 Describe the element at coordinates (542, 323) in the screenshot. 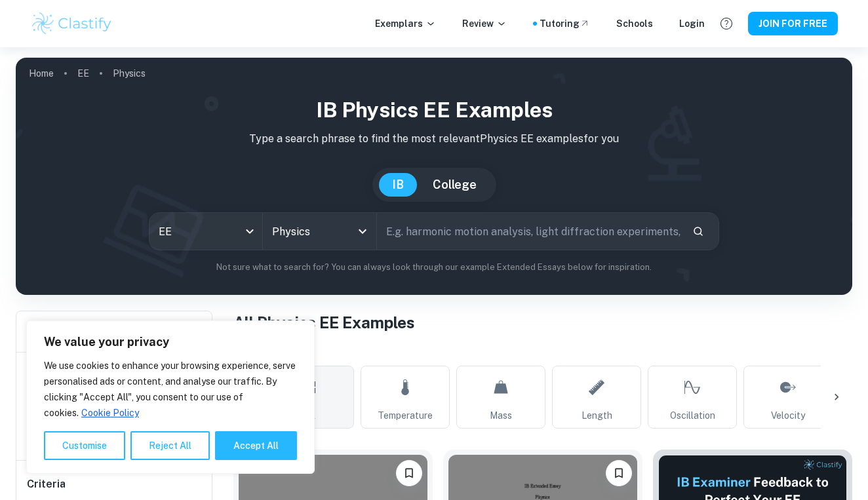

I see `h1: All Physics EE Examples` at that location.